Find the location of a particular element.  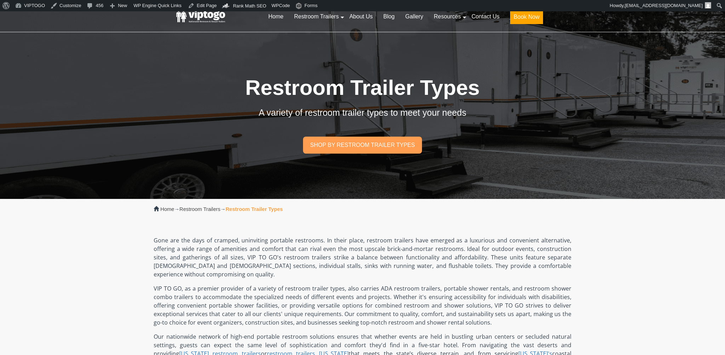

a: Contact Us is located at coordinates (485, 17).